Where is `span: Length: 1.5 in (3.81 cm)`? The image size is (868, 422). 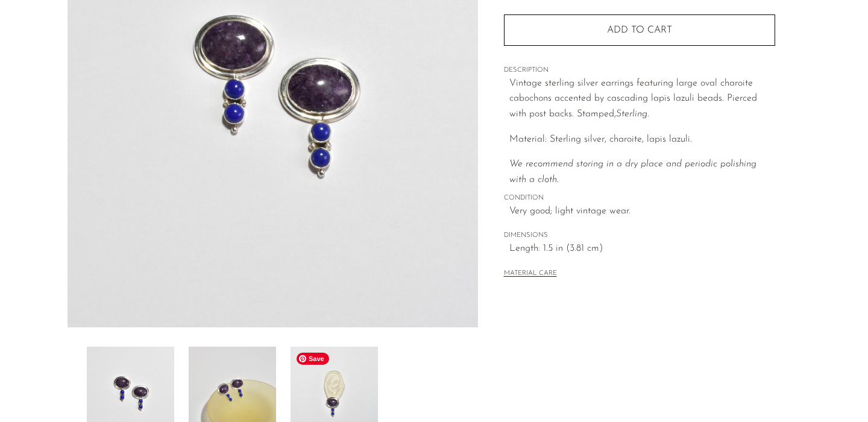
span: Length: 1.5 in (3.81 cm) is located at coordinates (642, 249).